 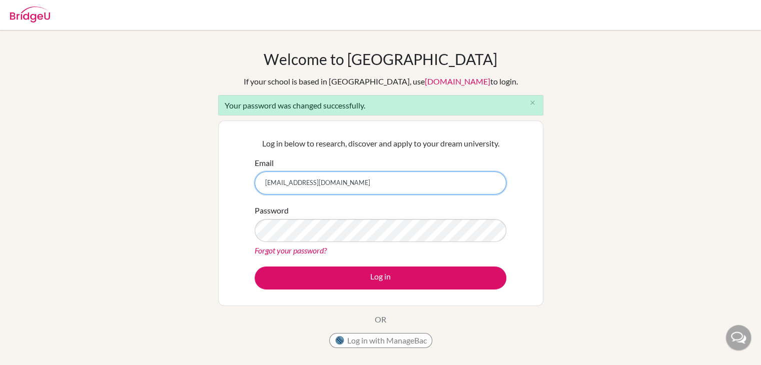 I want to click on div: Your password was changed successfully., so click(x=381, y=105).